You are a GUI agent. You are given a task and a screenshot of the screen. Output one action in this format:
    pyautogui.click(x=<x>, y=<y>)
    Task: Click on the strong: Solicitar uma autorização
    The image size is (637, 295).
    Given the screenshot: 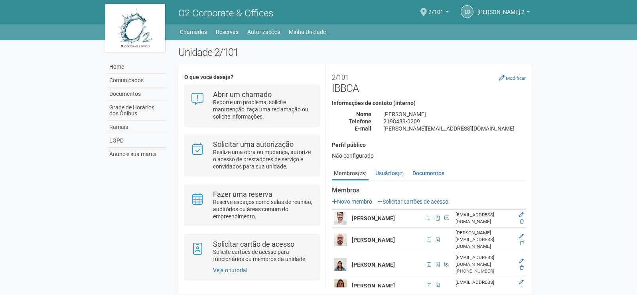 What is the action you would take?
    pyautogui.click(x=253, y=144)
    